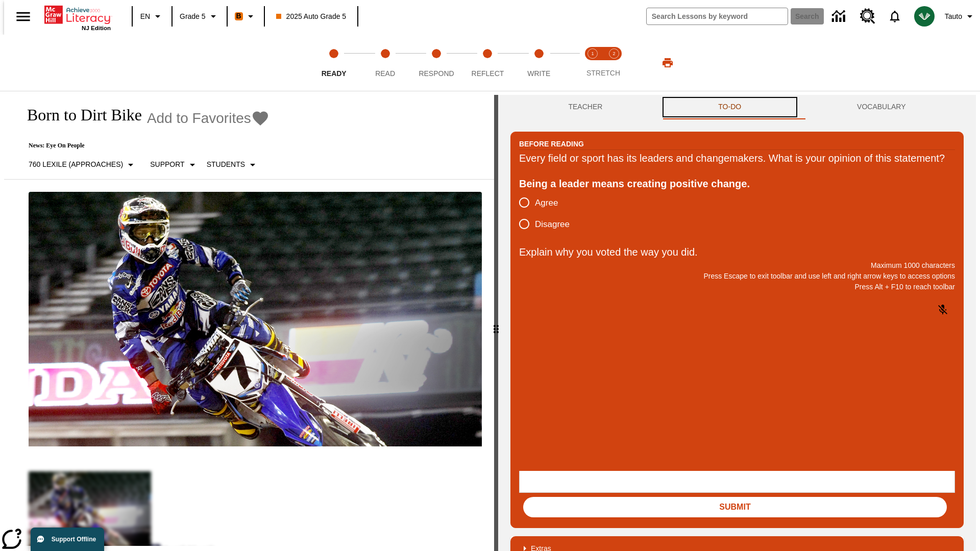 The width and height of the screenshot is (980, 551). What do you see at coordinates (548, 214) in the screenshot?
I see `div: poll` at bounding box center [548, 214].